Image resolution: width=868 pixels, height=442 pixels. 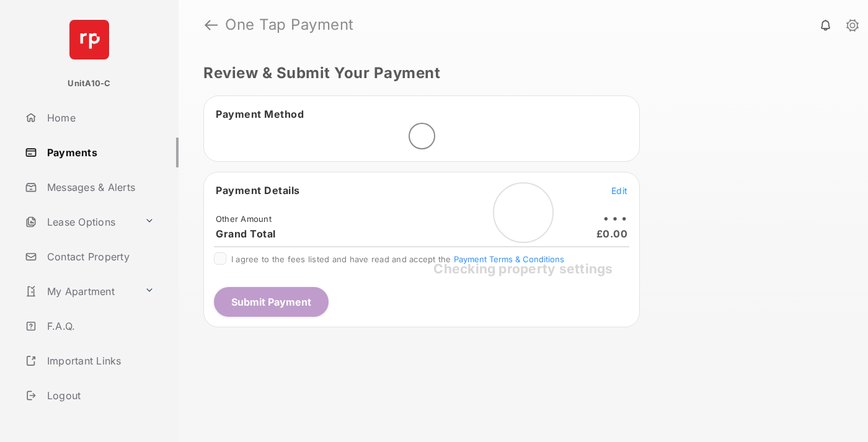 I want to click on a: Messages & Alerts, so click(x=99, y=187).